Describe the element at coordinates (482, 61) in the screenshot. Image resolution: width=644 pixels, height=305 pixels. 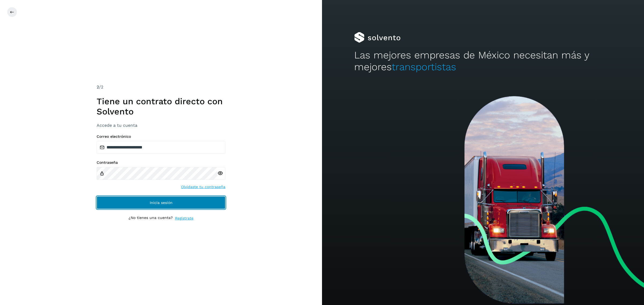
I see `h2: Las mejores empresas de México necesitan más y mejores` at that location.